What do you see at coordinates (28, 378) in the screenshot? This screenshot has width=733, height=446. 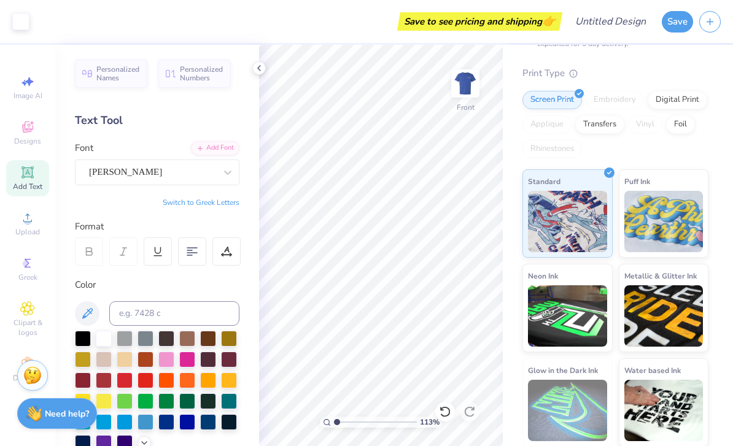 I see `span: Decorate` at bounding box center [28, 378].